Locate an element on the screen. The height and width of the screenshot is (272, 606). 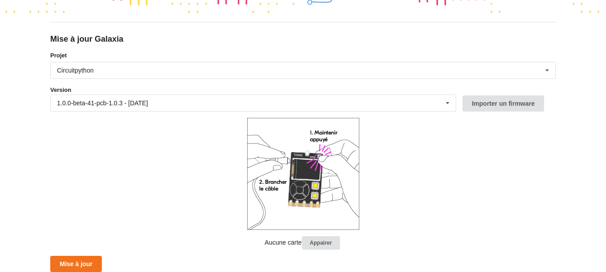
button: Appairer is located at coordinates (320, 243).